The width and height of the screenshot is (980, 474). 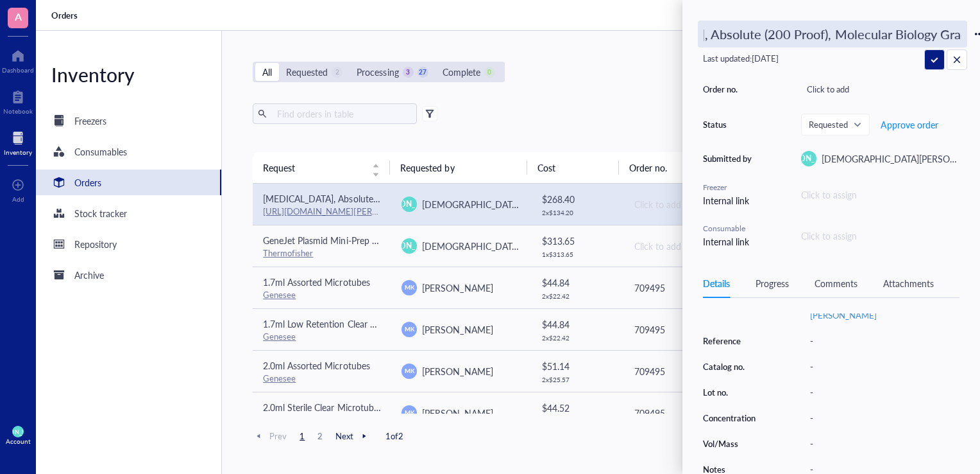 What do you see at coordinates (344, 240) in the screenshot?
I see `span: GeneJet Plasmid Mini-Prep Kit 250 Preps` at bounding box center [344, 240].